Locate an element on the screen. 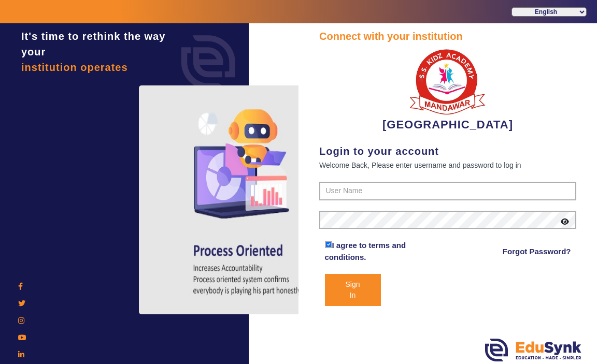 This screenshot has height=364, width=597. input: User Name is located at coordinates (448, 191).